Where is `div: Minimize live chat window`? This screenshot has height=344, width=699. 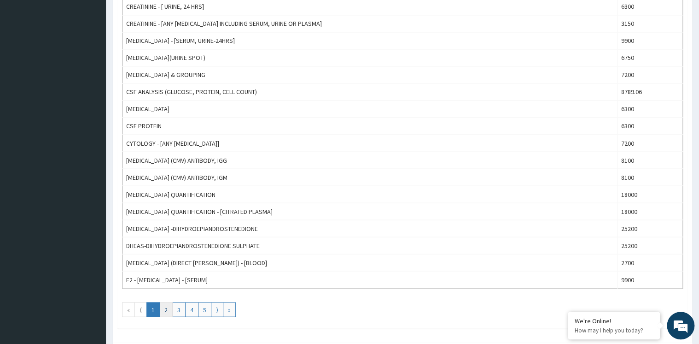
div: Minimize live chat window is located at coordinates (162, 16).